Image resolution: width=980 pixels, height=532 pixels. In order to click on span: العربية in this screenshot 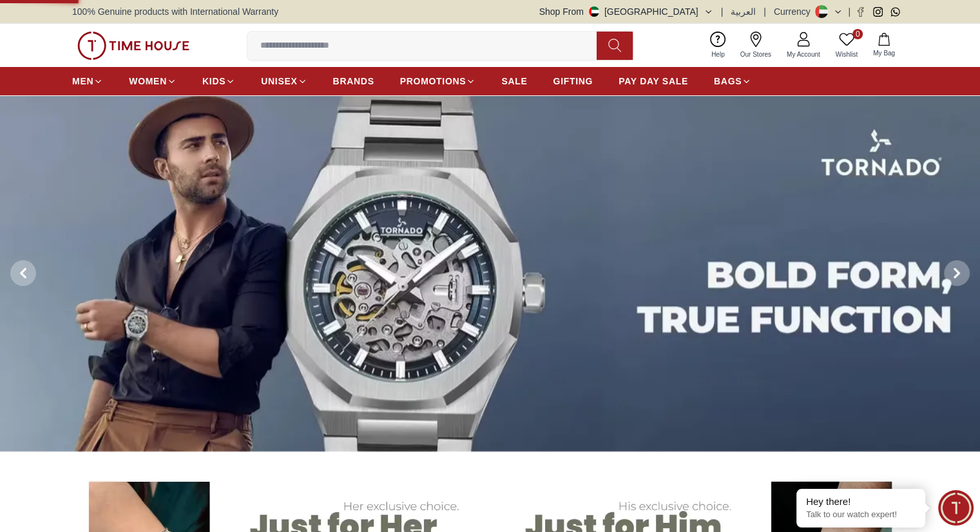, I will do `click(743, 12)`.